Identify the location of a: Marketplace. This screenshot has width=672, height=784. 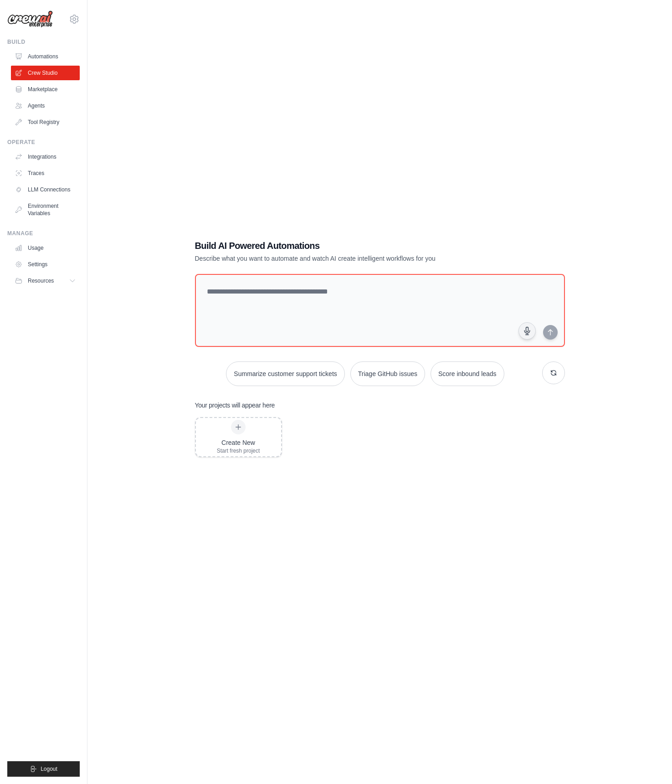
(45, 89).